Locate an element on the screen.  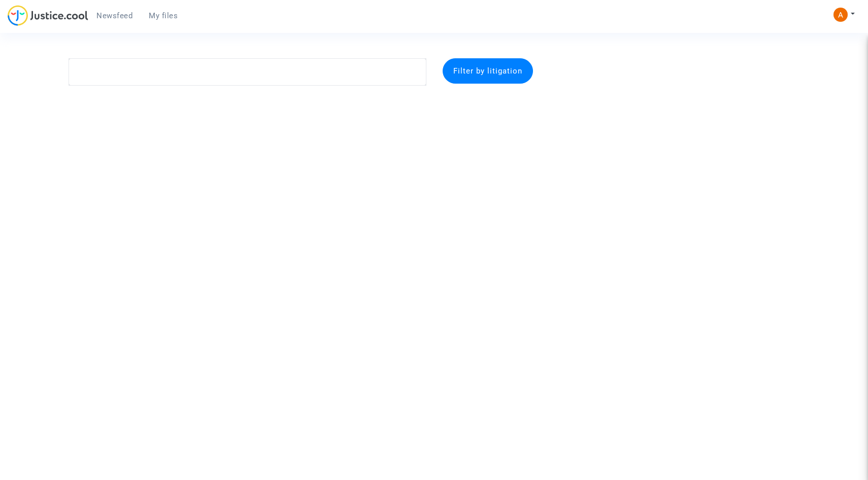
img: ACg8ocKVT9zOMzNaKO6PaRkgDqk03EFHy1P5Y5AL6ZaxNjCEAprSaQ=s96-c is located at coordinates (841, 15).